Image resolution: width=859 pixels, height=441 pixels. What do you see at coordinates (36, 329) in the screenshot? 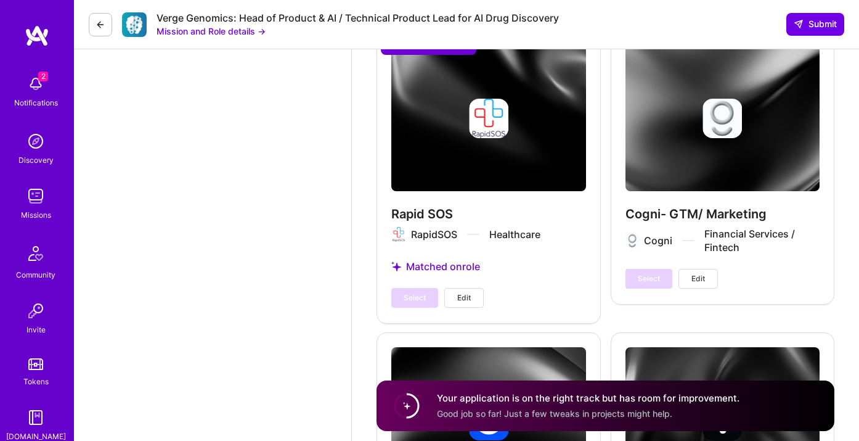
I see `div: Invite` at bounding box center [36, 329].